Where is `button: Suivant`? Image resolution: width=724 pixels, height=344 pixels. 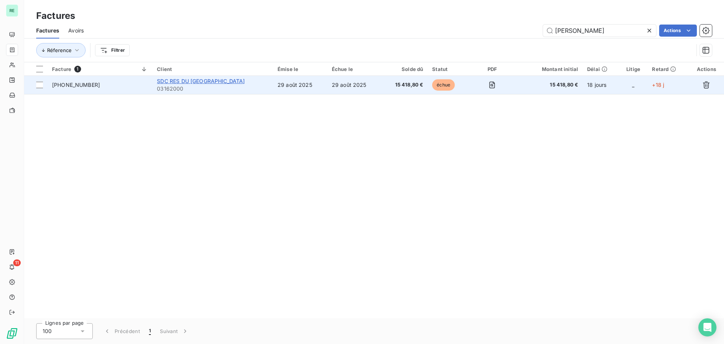
button: Suivant is located at coordinates (174, 331).